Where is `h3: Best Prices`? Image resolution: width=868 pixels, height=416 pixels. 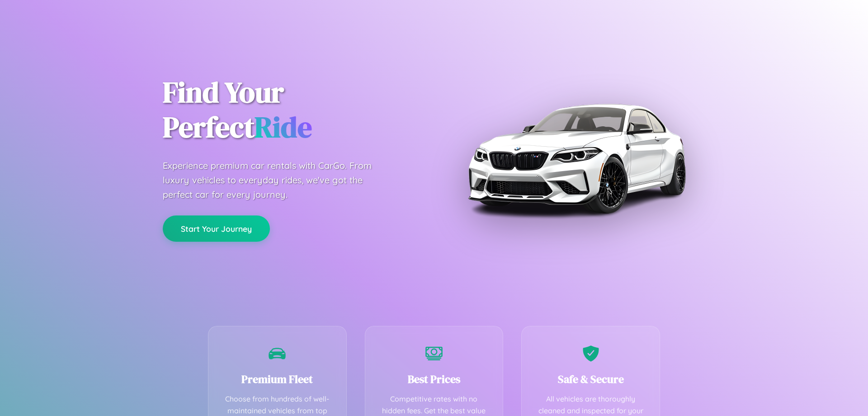 h3: Best Prices is located at coordinates (434, 379).